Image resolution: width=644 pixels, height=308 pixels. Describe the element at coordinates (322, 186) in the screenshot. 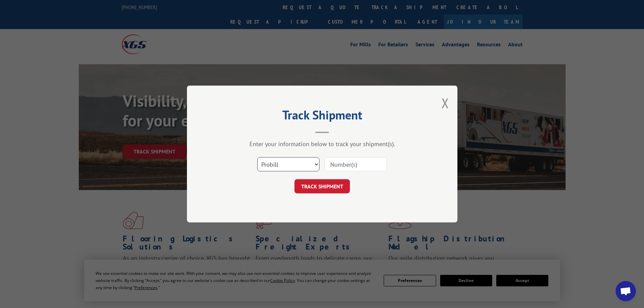

I see `button: TRACK SHIPMENT` at that location.